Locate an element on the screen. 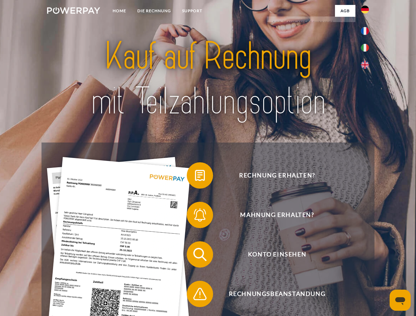 This screenshot has height=316, width=416. img: de is located at coordinates (365, 10).